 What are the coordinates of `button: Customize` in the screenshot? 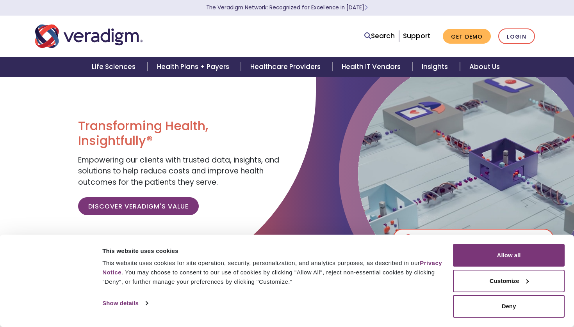 It's located at (508, 281).